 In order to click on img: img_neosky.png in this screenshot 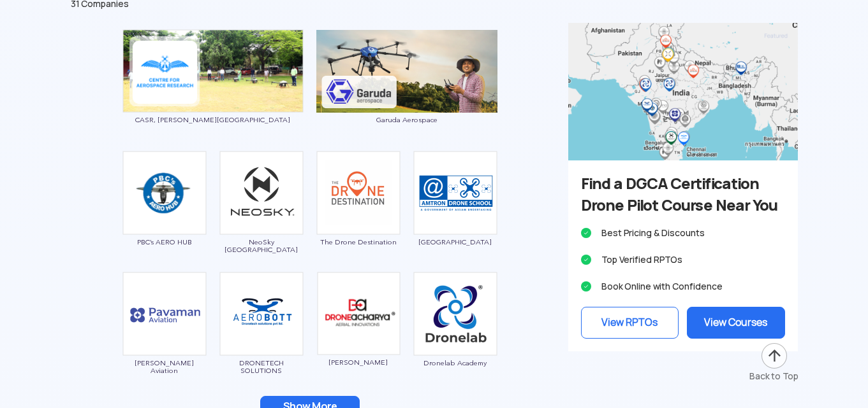, I will do `click(261, 193)`.